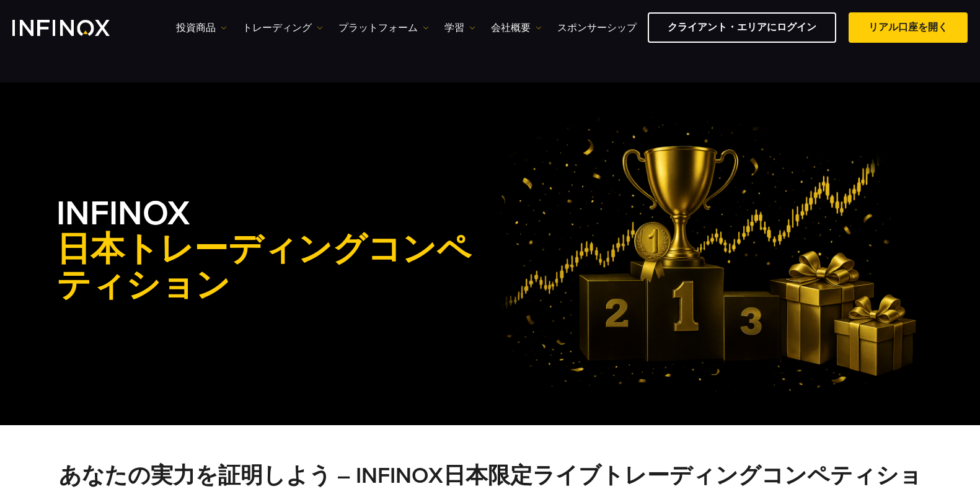  Describe the element at coordinates (597, 28) in the screenshot. I see `a: スポンサーシップ` at that location.